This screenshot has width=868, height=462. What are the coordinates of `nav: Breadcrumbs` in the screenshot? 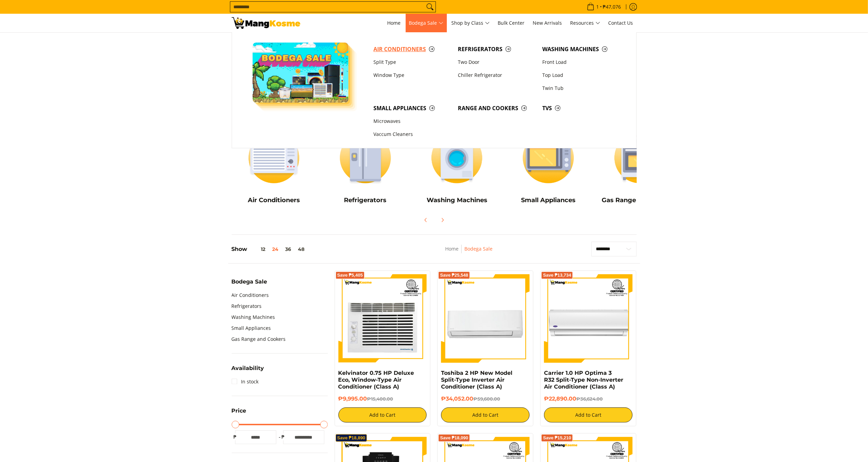 It's located at (469, 252).